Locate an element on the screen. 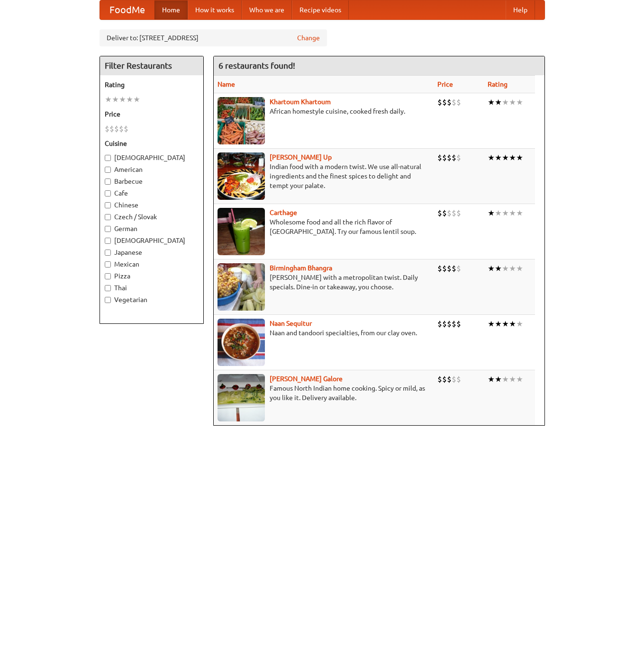 This screenshot has width=644, height=670. label: Barbecue is located at coordinates (151, 181).